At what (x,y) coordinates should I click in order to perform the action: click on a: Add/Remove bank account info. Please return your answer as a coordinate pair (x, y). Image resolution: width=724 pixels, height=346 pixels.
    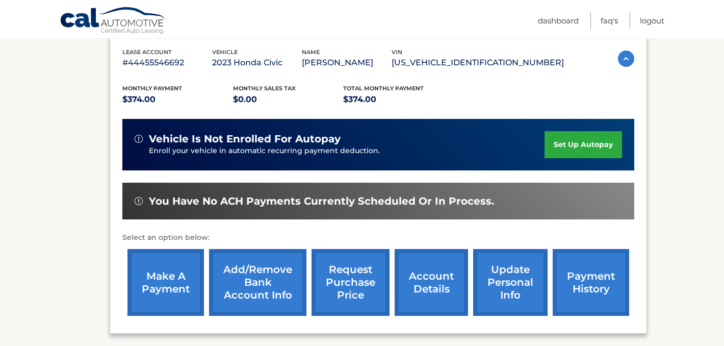
    Looking at the image, I should click on (258, 282).